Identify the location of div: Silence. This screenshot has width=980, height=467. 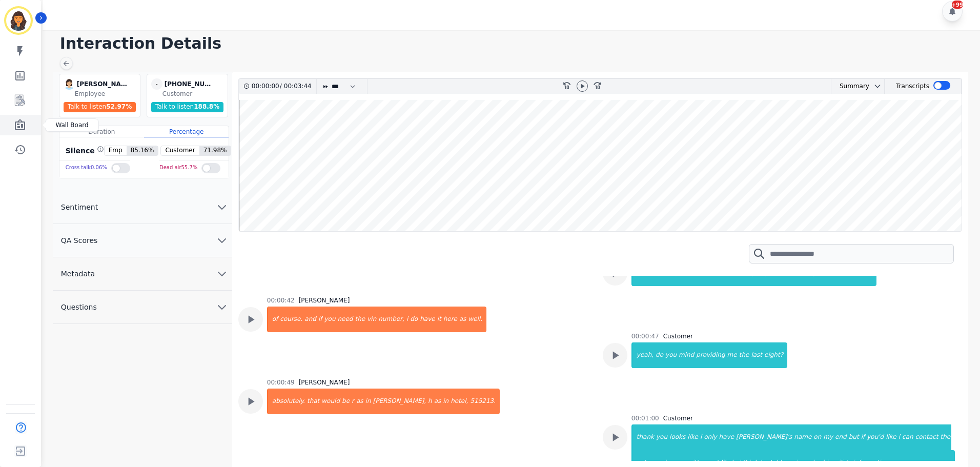
(83, 150).